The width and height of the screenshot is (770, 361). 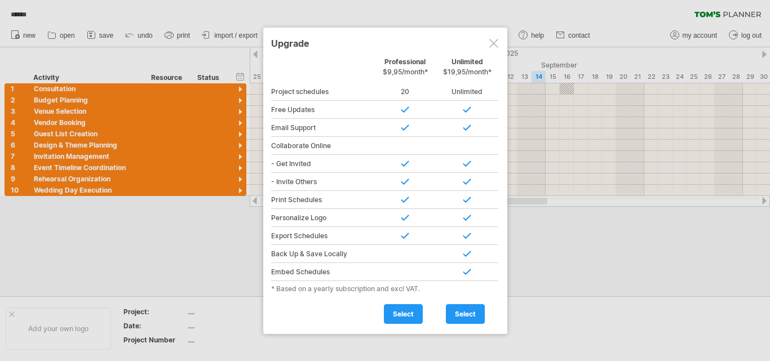 I want to click on div: - Get Invited, so click(x=322, y=164).